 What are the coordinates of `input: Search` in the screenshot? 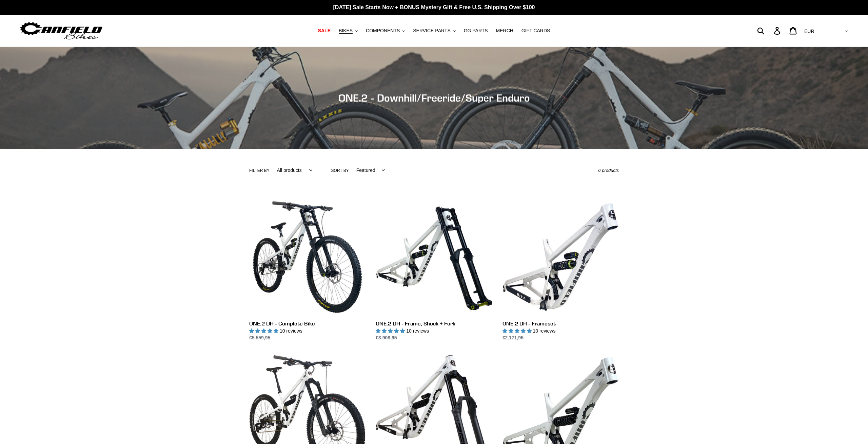 It's located at (770, 31).